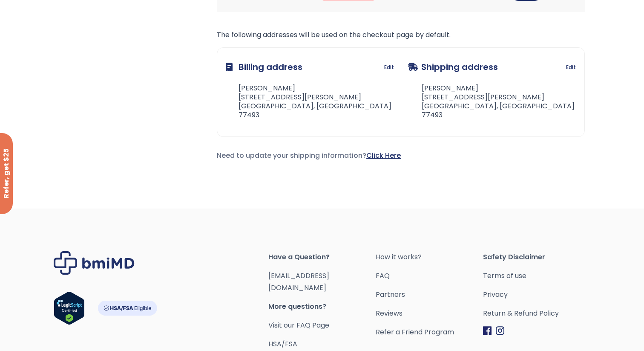 The height and width of the screenshot is (351, 644). I want to click on span: Safety Disclaimer, so click(537, 257).